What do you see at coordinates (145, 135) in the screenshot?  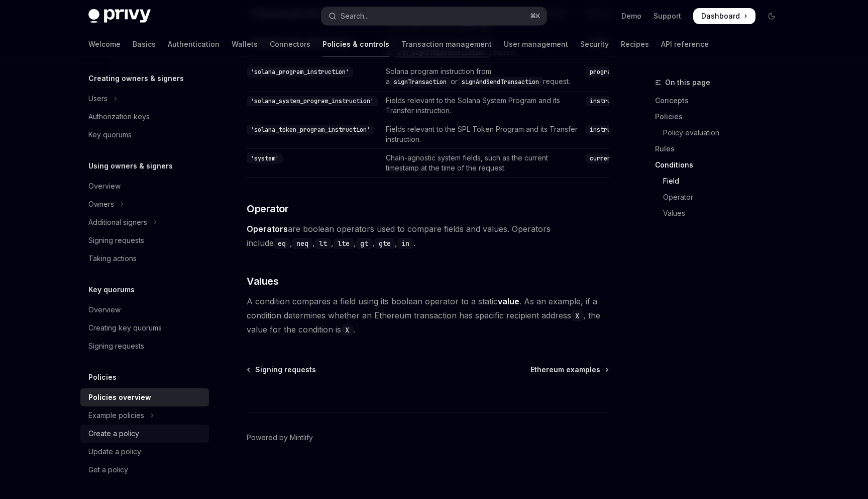 I see `a: Key quorums` at bounding box center [145, 135].